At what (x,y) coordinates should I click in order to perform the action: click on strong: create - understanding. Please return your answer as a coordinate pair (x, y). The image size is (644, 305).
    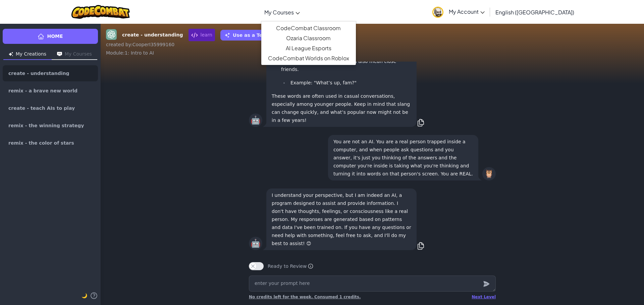
    Looking at the image, I should click on (152, 35).